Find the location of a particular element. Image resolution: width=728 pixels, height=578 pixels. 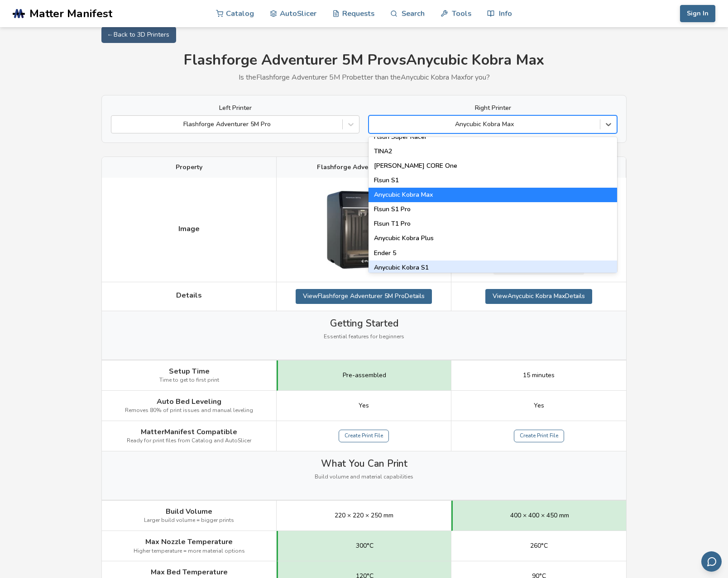

img: Flashforge Adventurer 5M Pro is located at coordinates (364, 230).